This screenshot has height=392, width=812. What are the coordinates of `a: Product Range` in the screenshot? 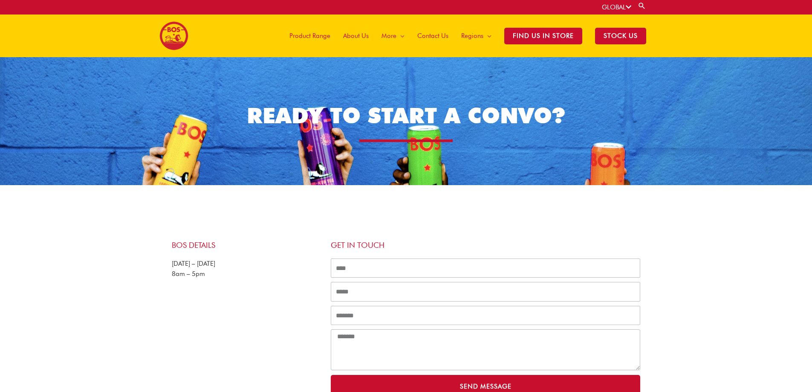 It's located at (310, 36).